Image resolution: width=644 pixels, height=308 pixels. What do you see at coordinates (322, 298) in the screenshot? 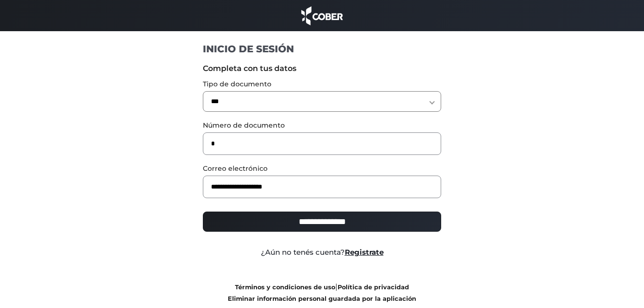
I see `a: Eliminar información personal guardada por la aplicación` at bounding box center [322, 298].